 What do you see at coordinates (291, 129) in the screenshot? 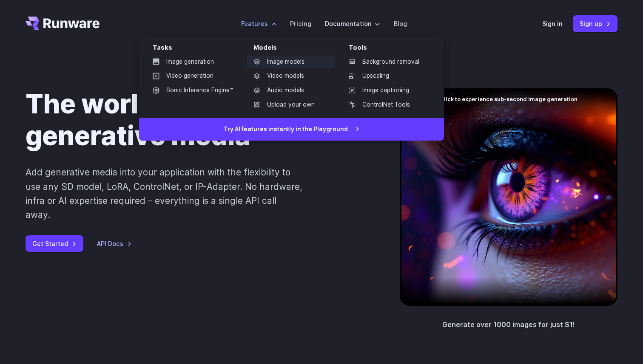
I see `a: Try AI features instantly in the Playground` at bounding box center [291, 129].